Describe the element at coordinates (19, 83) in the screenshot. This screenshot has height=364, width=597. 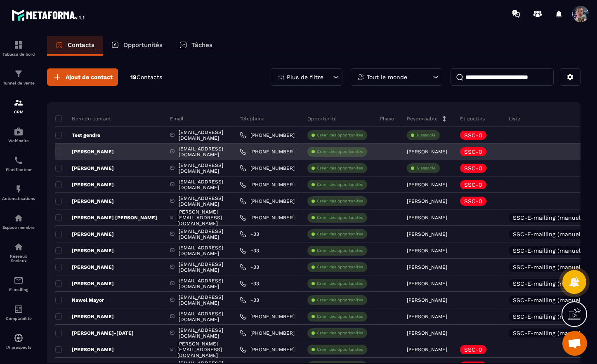
I see `p: Tunnel de vente` at that location.